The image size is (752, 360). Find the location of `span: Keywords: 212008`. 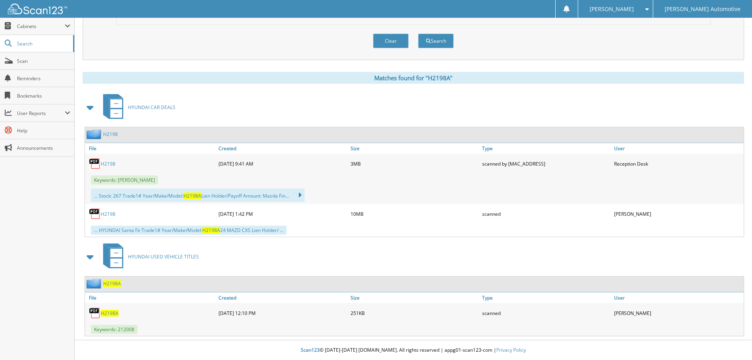

span: Keywords: 212008 is located at coordinates (114, 329).